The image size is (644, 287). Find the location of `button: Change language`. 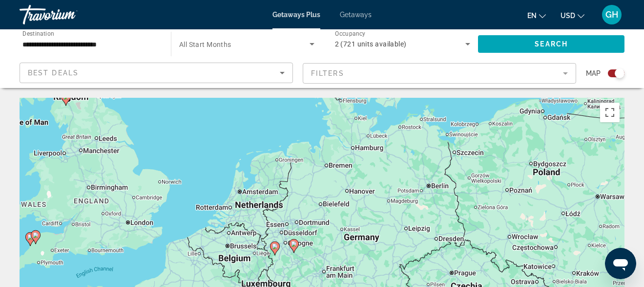

button: Change language is located at coordinates (537, 15).